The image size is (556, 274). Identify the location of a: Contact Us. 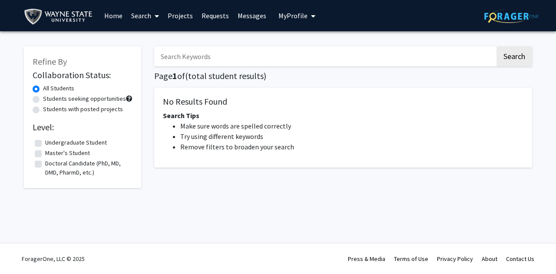
(520, 259).